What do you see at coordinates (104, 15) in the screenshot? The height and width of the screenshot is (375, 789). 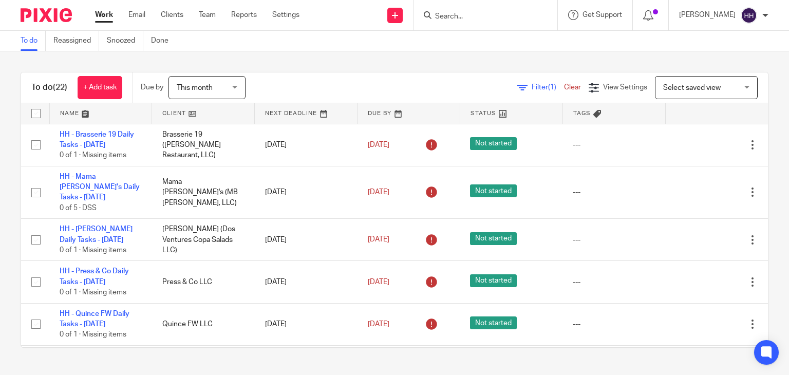 I see `a: Work` at bounding box center [104, 15].